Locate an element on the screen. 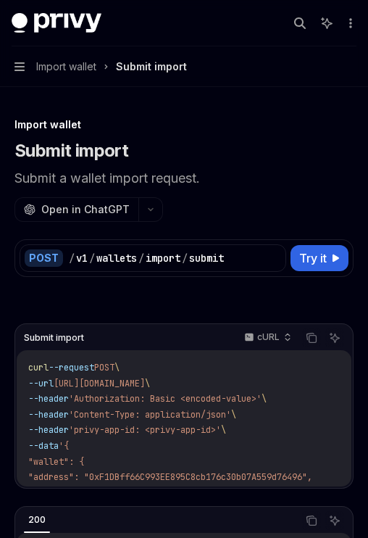 Image resolution: width=368 pixels, height=538 pixels. span: "address": "0xF1DBff66C993EE895C8cb176c30b07A559d76496", is located at coordinates (170, 477).